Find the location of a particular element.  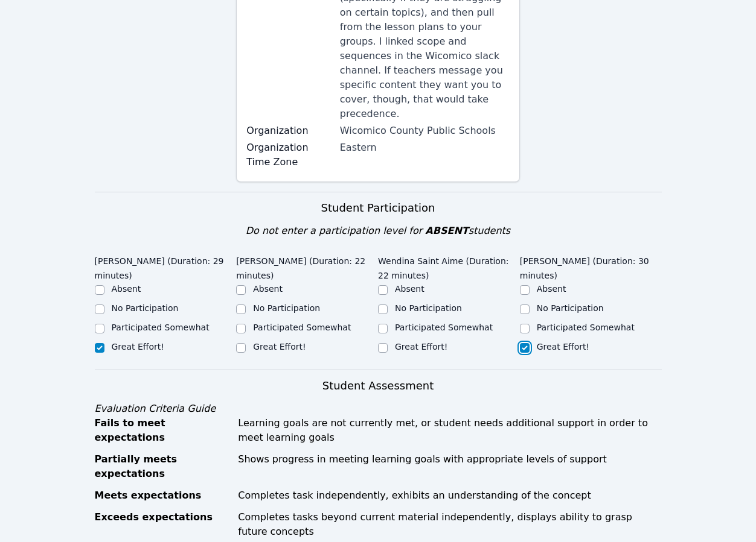

label: Organization is located at coordinates (289, 131).